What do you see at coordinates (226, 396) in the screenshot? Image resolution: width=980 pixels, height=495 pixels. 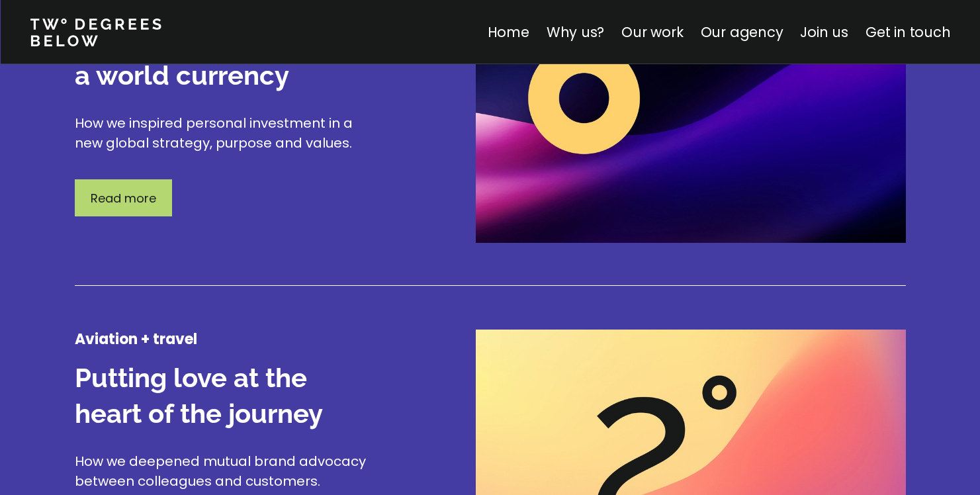 I see `h3: Putting love at the heart of the journey` at bounding box center [226, 396].